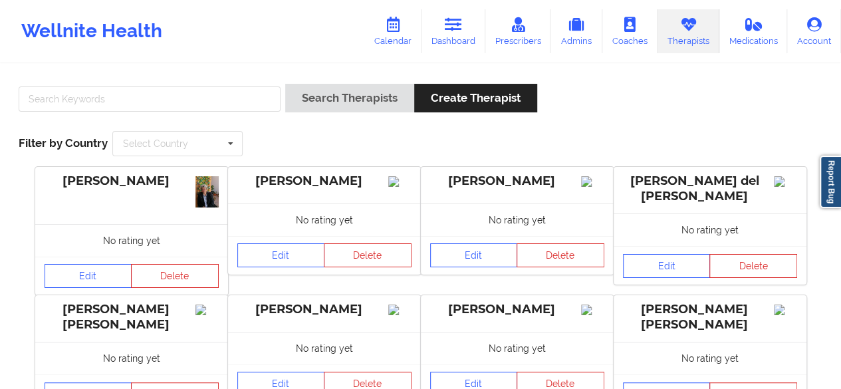 The height and width of the screenshot is (389, 841). Describe the element at coordinates (629, 31) in the screenshot. I see `a: Coaches` at that location.